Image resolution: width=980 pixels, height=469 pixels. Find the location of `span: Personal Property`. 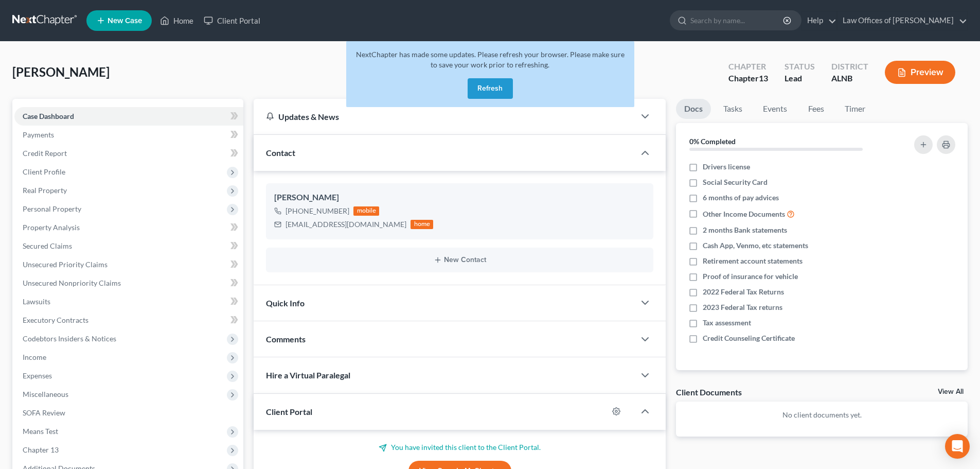

span: Personal Property is located at coordinates (52, 209).